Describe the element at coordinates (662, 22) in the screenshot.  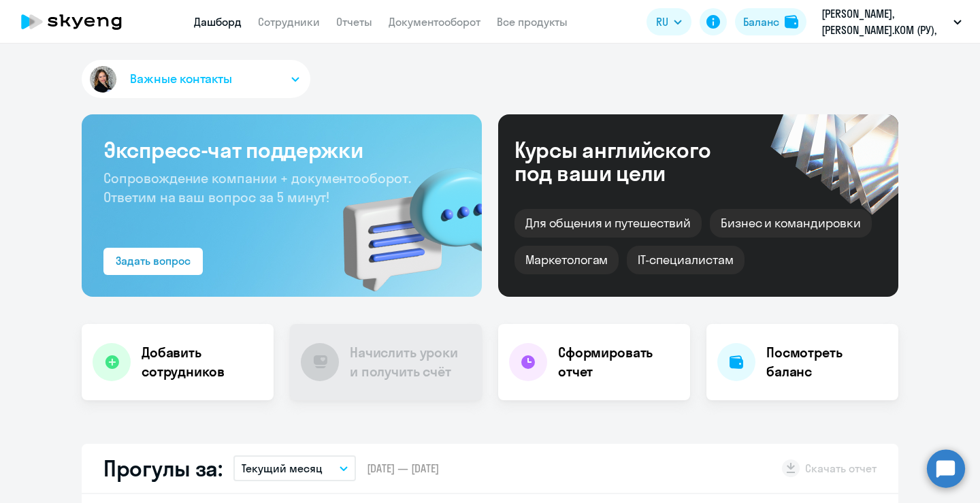
I see `span: RU` at that location.